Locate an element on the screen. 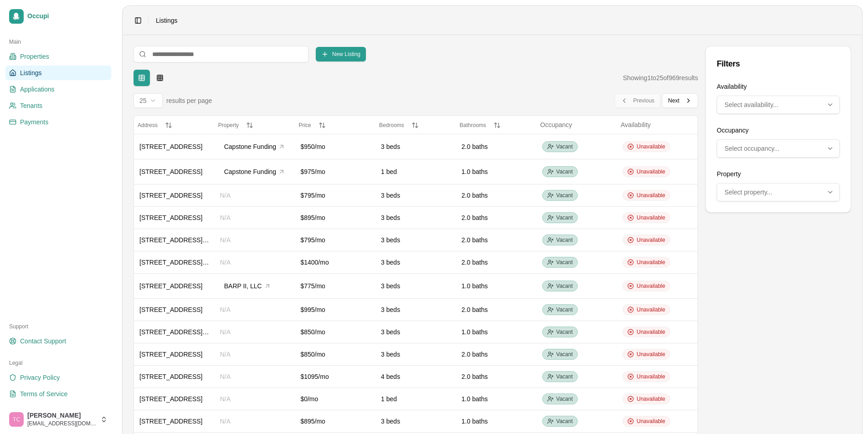 The height and width of the screenshot is (434, 868). label: Property is located at coordinates (729, 174).